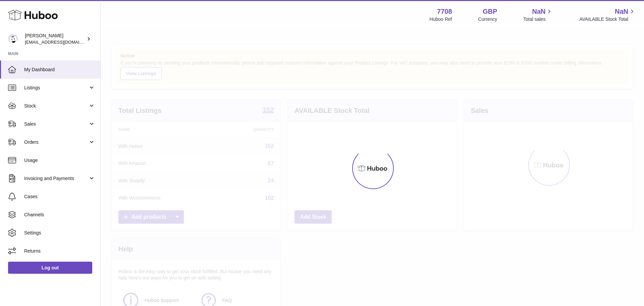  I want to click on span: AVAILABLE Stock Total, so click(608, 19).